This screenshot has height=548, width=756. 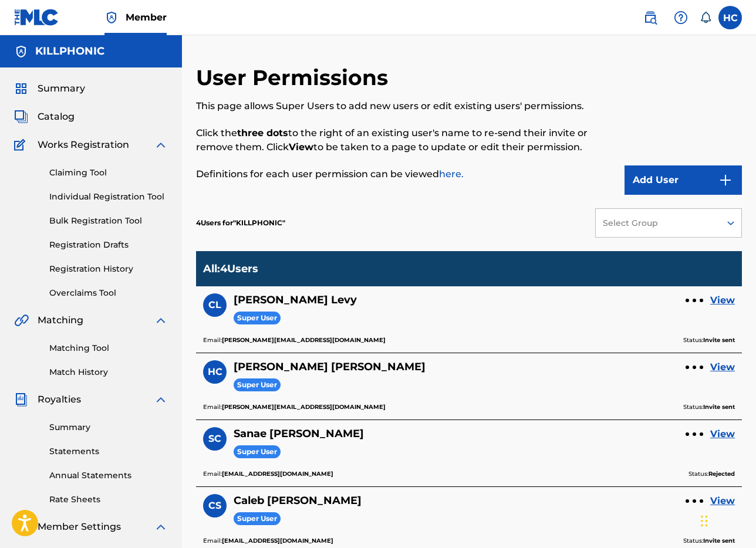 I want to click on a: Match History, so click(x=109, y=372).